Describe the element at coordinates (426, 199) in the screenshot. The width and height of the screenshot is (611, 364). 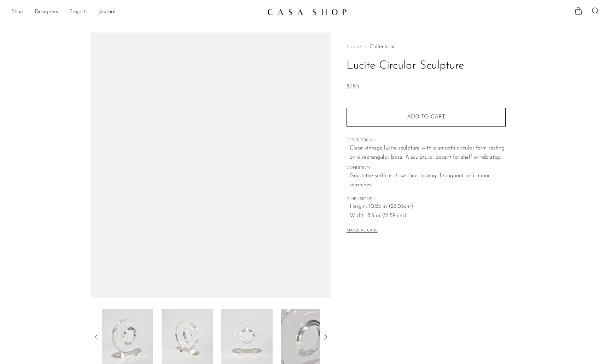
I see `span: DIMENSIONS` at that location.